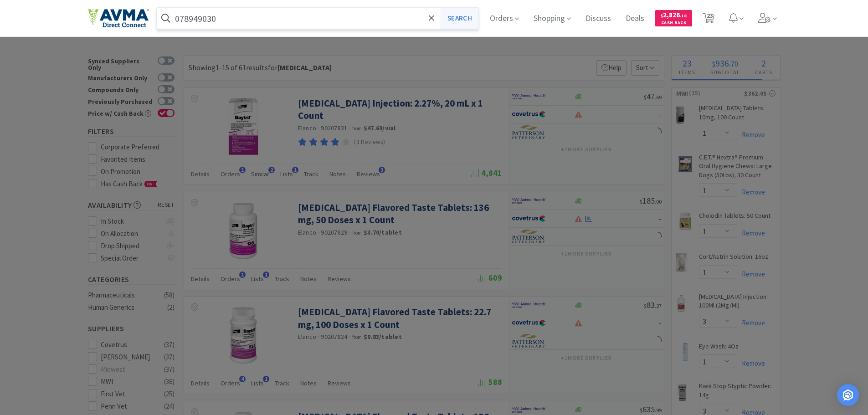 Image resolution: width=868 pixels, height=415 pixels. Describe the element at coordinates (708, 20) in the screenshot. I see `a: 23` at that location.